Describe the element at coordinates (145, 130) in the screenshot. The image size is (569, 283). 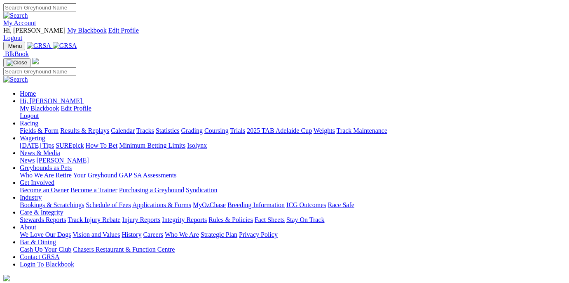
I see `a: Tracks` at that location.